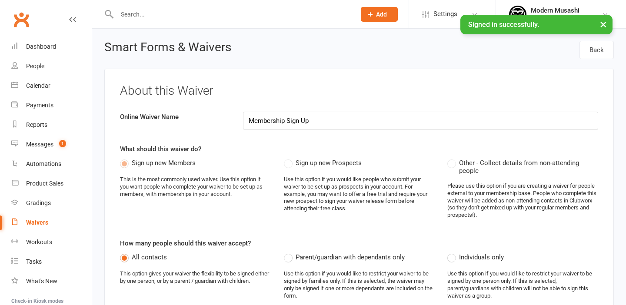  I want to click on span: Signed in successfully., so click(504, 24).